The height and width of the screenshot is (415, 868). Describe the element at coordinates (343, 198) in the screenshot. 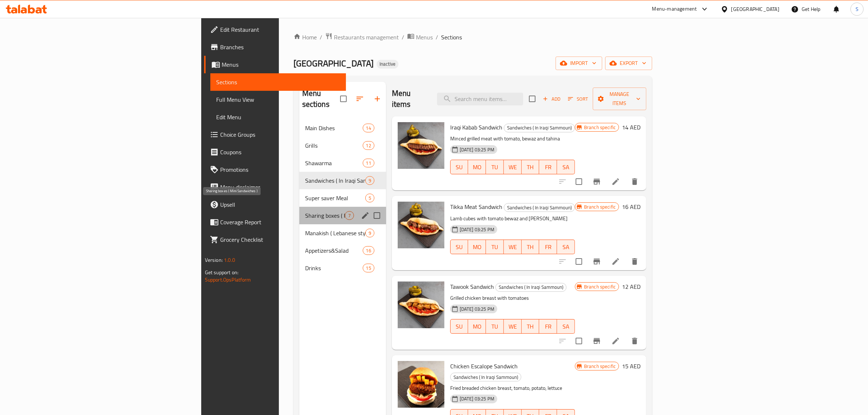

I see `div: Super saver Meal5` at that location.